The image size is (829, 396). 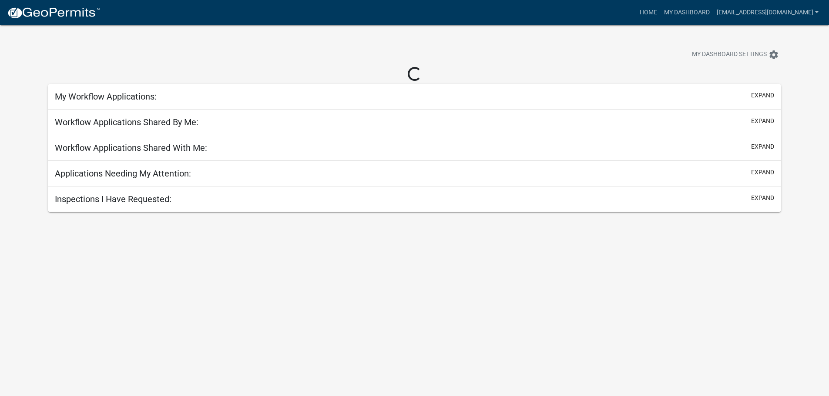 I want to click on h5: My Workflow Applications:, so click(x=106, y=97).